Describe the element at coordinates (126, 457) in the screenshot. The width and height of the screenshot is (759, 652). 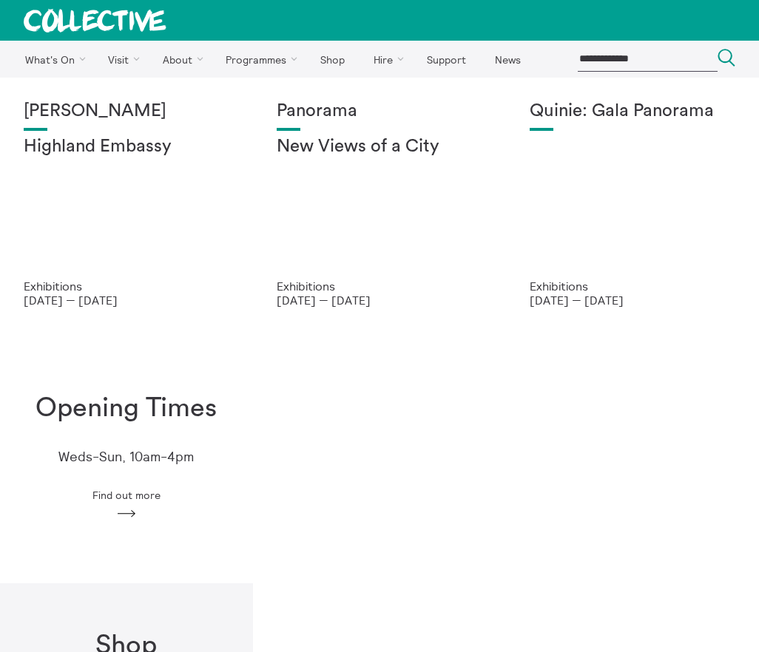
I see `p: Weds-Sun, 10am-4pm` at that location.